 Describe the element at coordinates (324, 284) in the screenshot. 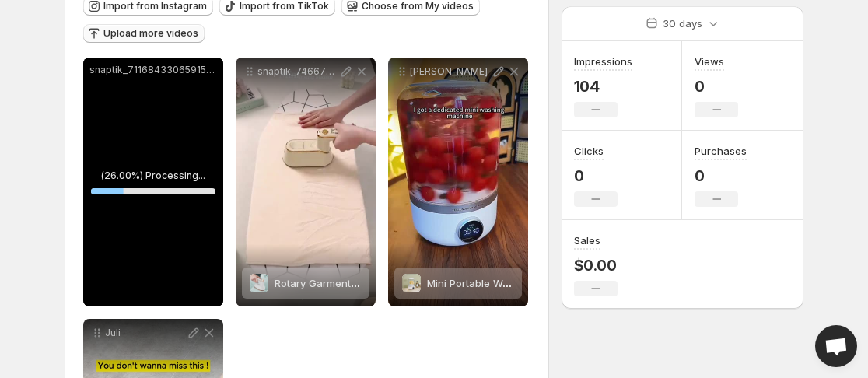

I see `span: Rotary Garment Iron` at that location.